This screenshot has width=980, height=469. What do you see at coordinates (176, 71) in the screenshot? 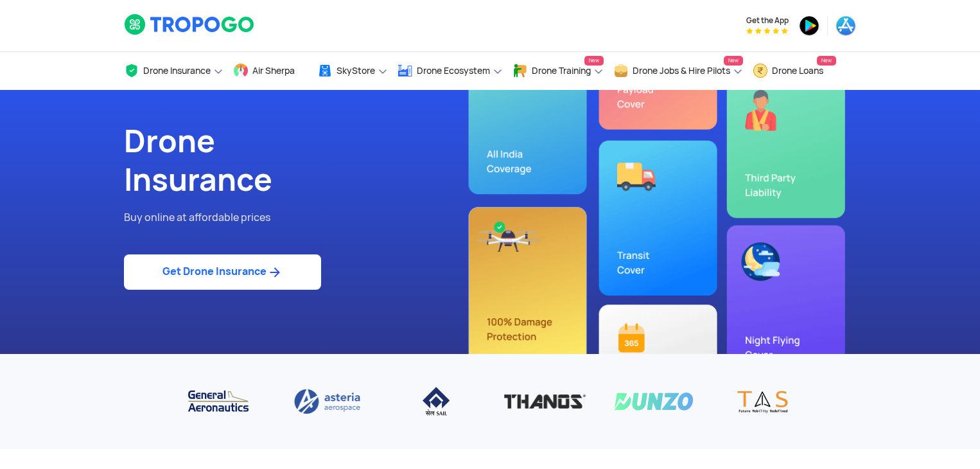
I see `span: Drone Insurance` at bounding box center [176, 71].